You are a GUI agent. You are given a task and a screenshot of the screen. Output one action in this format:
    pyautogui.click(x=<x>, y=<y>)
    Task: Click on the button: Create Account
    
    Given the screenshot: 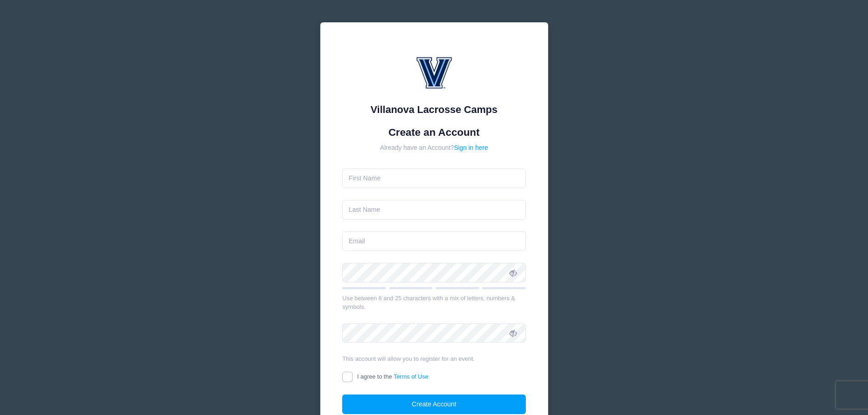 What is the action you would take?
    pyautogui.click(x=434, y=404)
    